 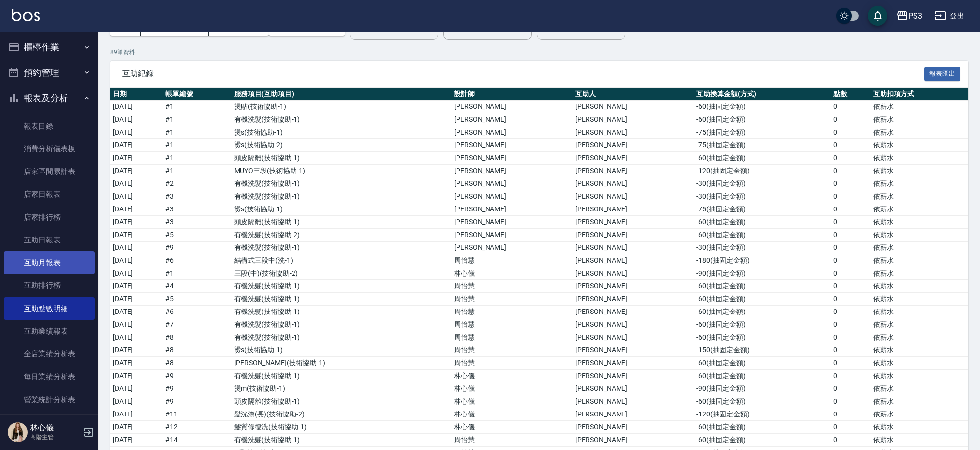 What do you see at coordinates (539, 52) in the screenshot?
I see `p: 89 筆資料` at bounding box center [539, 52].